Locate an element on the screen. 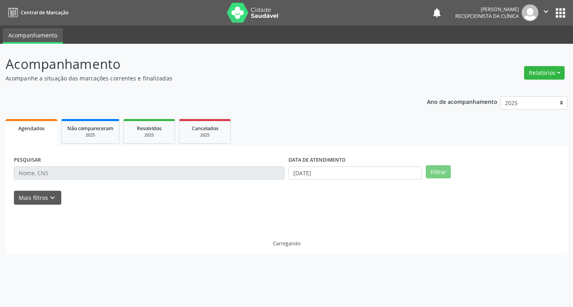  span: Resolvidos is located at coordinates (149, 128).